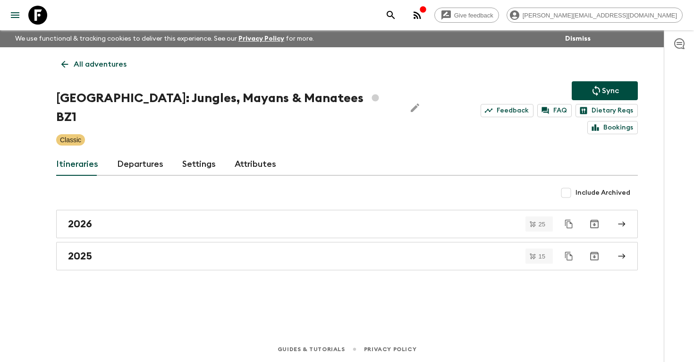 This screenshot has width=694, height=362. I want to click on button: Edit Adventure Title, so click(415, 108).